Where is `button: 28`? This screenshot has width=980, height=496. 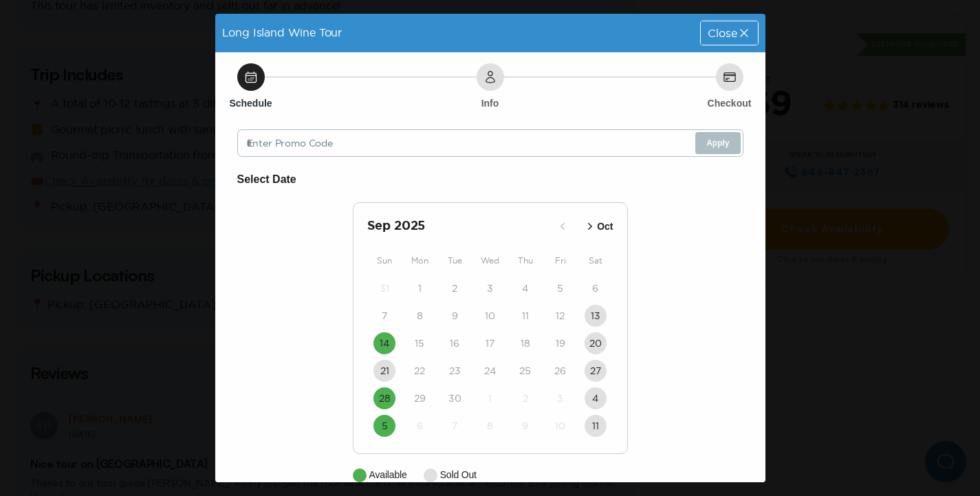
button: 28 is located at coordinates (384, 398).